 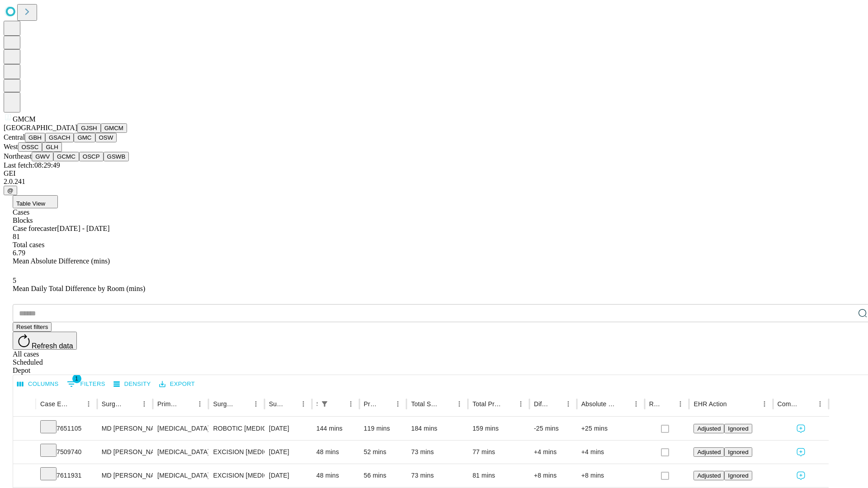 What do you see at coordinates (132, 384) in the screenshot?
I see `button: Density` at bounding box center [132, 384].